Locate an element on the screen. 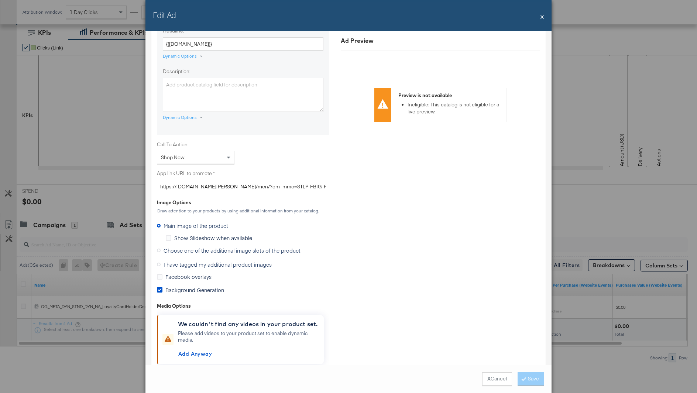  span: Show Slideshow when available is located at coordinates (213, 238).